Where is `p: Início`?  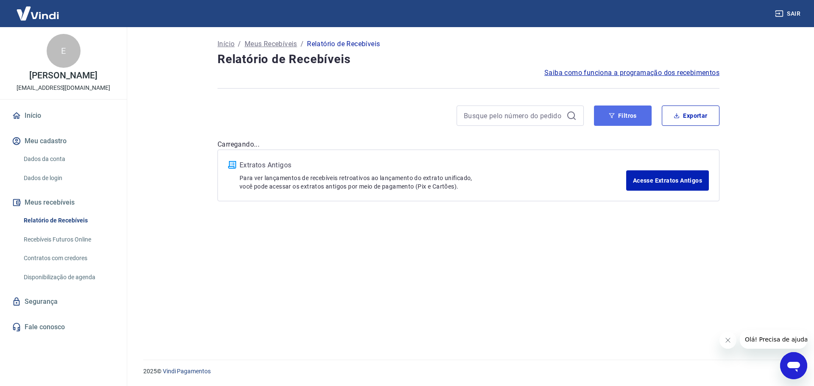 p: Início is located at coordinates (226, 44).